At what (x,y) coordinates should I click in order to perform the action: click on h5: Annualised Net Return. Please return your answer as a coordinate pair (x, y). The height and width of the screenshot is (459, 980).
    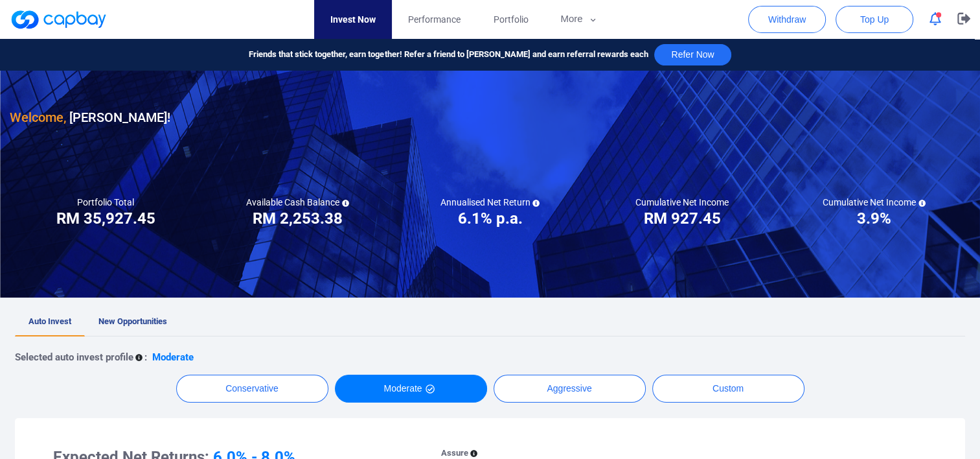
    Looking at the image, I should click on (490, 202).